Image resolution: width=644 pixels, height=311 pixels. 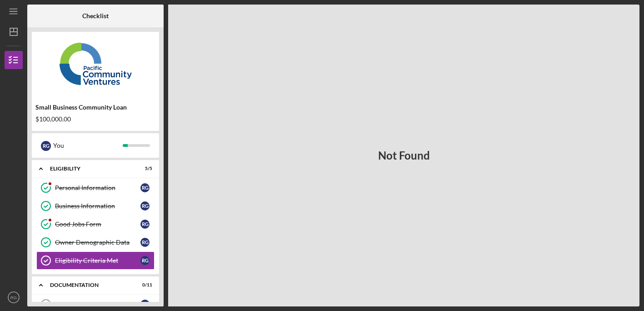 What do you see at coordinates (46, 304) in the screenshot?
I see `tspan: 5` at bounding box center [46, 304].